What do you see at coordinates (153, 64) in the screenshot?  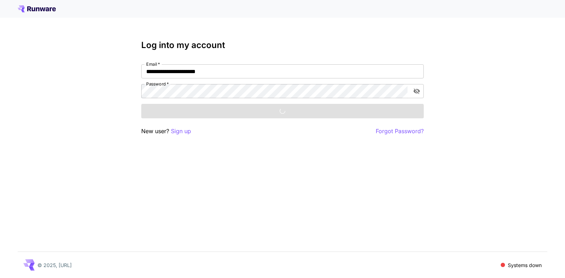 I see `label: Email` at bounding box center [153, 64].